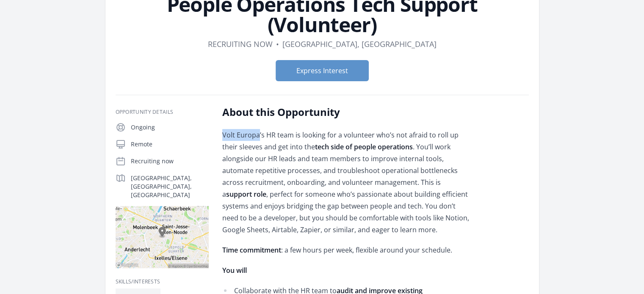 Image resolution: width=644 pixels, height=294 pixels. What do you see at coordinates (170, 161) in the screenshot?
I see `p: Recruiting now` at bounding box center [170, 161].